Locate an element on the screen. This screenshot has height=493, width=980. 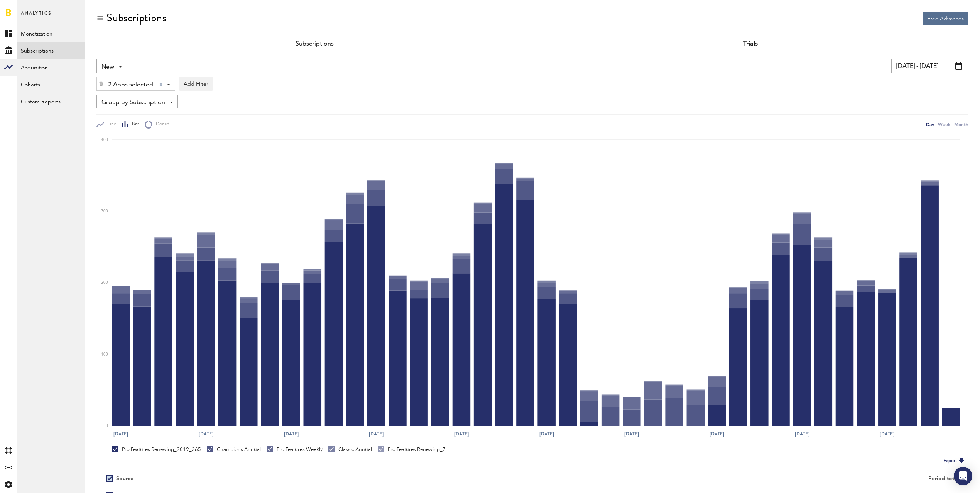
div: Open Intercom Messenger is located at coordinates (963, 476).